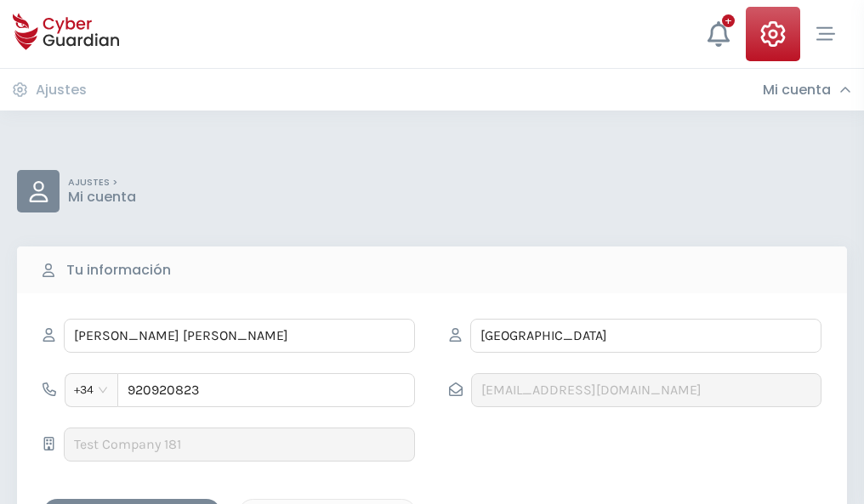 This screenshot has width=864, height=504. Describe the element at coordinates (267, 391) in the screenshot. I see `input: 612345678` at that location.